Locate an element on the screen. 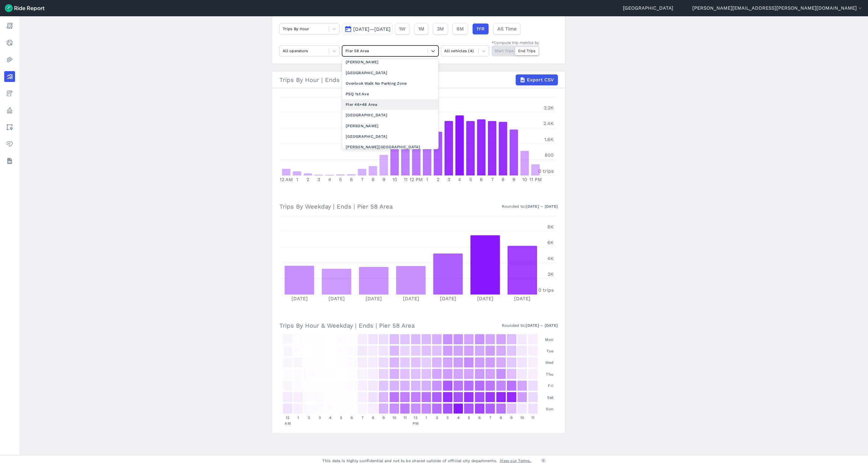 This screenshot has height=466, width=868. tspan: 8K is located at coordinates (550, 227).